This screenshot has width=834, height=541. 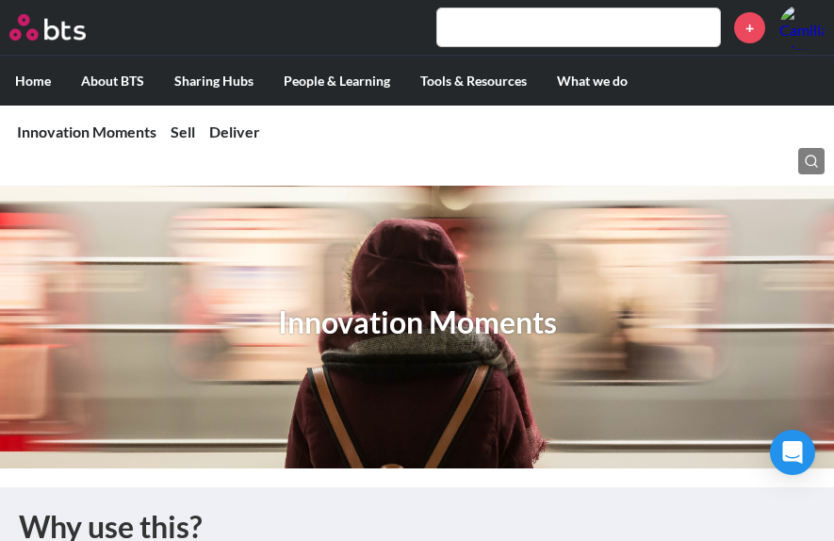 What do you see at coordinates (793, 452) in the screenshot?
I see `div: Open Intercom Messenger` at bounding box center [793, 452].